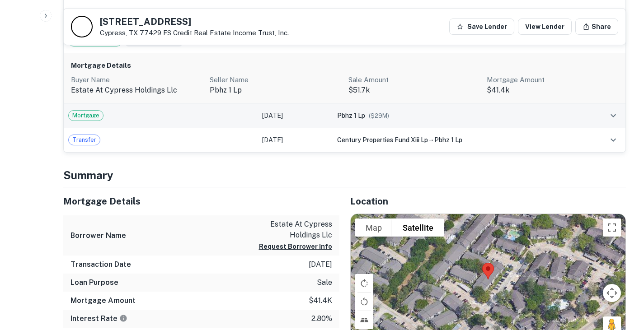 This screenshot has height=330, width=644. What do you see at coordinates (322, 319) in the screenshot?
I see `p: 2.80%` at bounding box center [322, 319].